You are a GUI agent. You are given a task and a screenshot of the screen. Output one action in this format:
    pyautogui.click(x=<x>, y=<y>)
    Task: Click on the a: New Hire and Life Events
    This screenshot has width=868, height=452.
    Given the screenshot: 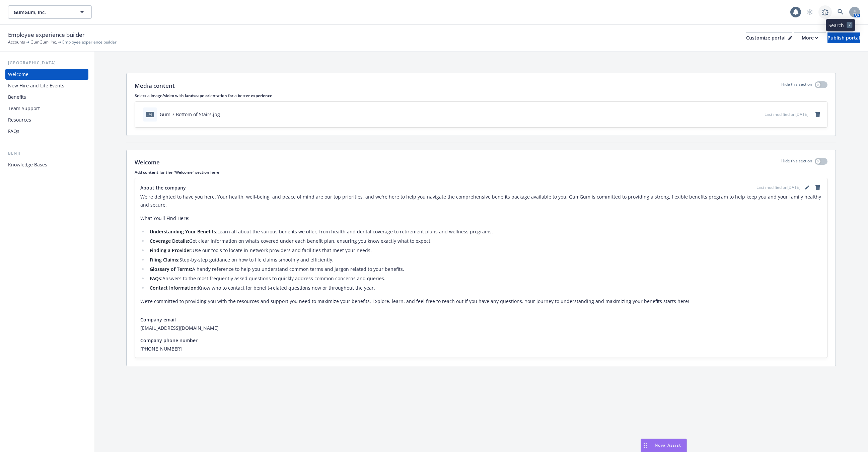 What is the action you would take?
    pyautogui.click(x=47, y=85)
    